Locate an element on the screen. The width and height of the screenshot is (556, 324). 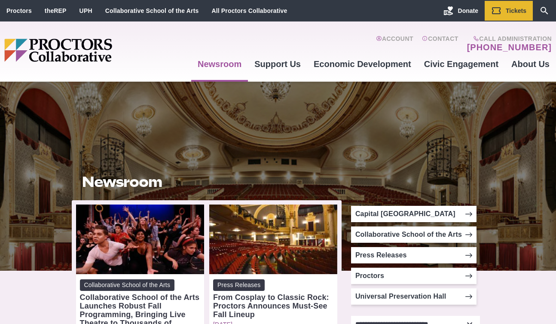
div: From Cosplay to Classic Rock: Proctors Announces Must-See Fall Lineup is located at coordinates (273, 306).